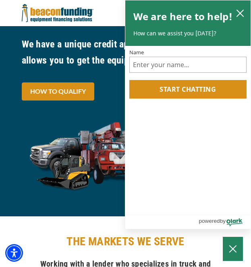 This screenshot has height=267, width=251. What do you see at coordinates (188, 52) in the screenshot?
I see `label: Name` at bounding box center [188, 52].